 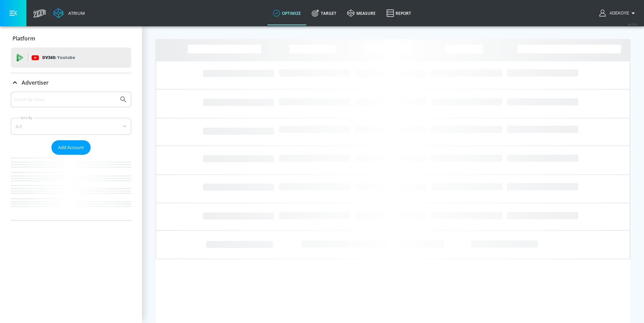 What do you see at coordinates (71, 126) in the screenshot?
I see `div: A-Z` at bounding box center [71, 126].